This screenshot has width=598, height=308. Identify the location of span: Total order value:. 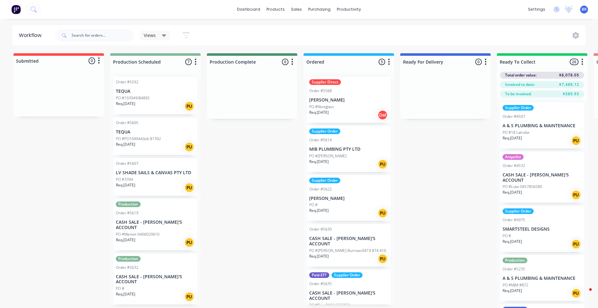
(520, 75).